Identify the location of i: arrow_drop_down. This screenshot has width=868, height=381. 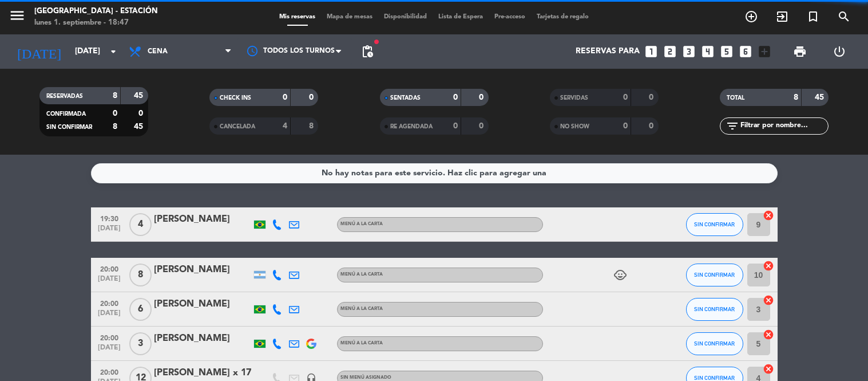
(113, 51).